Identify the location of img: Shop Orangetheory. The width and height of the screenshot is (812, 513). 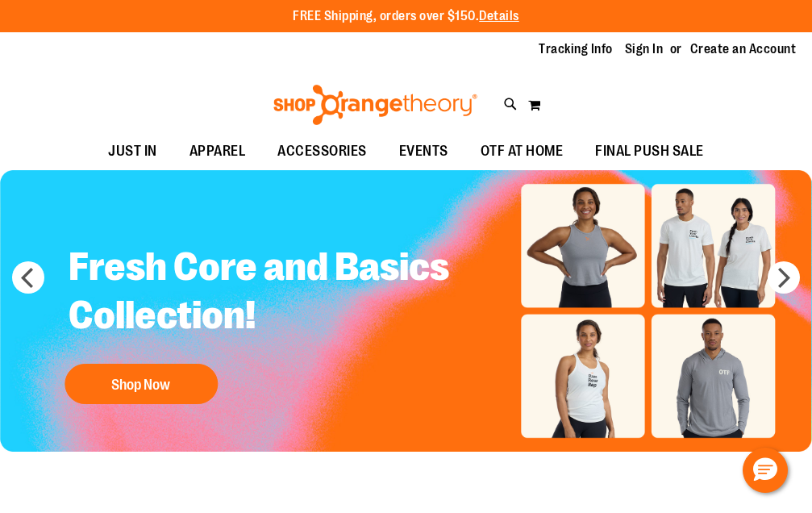
(375, 105).